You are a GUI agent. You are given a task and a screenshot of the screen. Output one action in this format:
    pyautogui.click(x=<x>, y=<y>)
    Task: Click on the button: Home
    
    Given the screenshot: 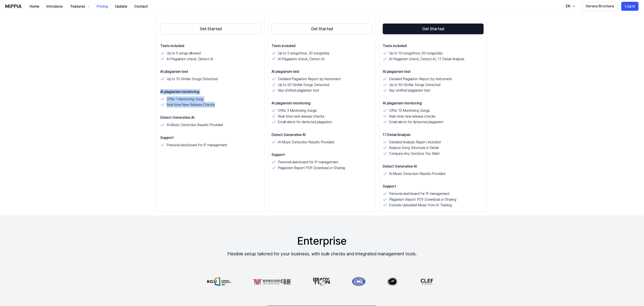 What is the action you would take?
    pyautogui.click(x=34, y=6)
    